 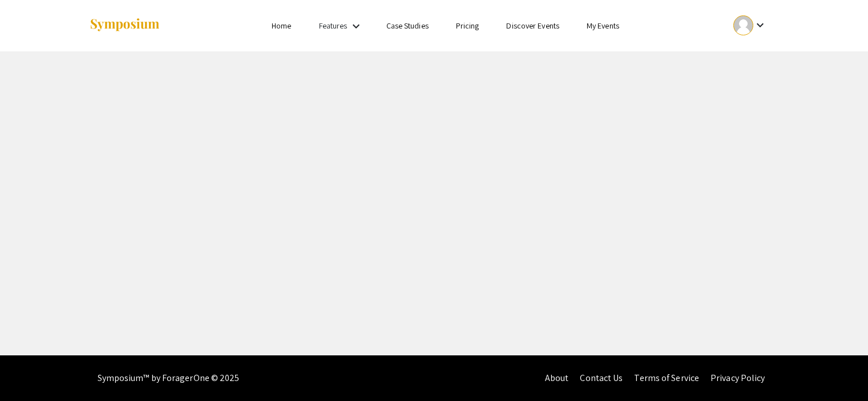 What do you see at coordinates (667, 377) in the screenshot?
I see `a: Terms of Service` at bounding box center [667, 377].